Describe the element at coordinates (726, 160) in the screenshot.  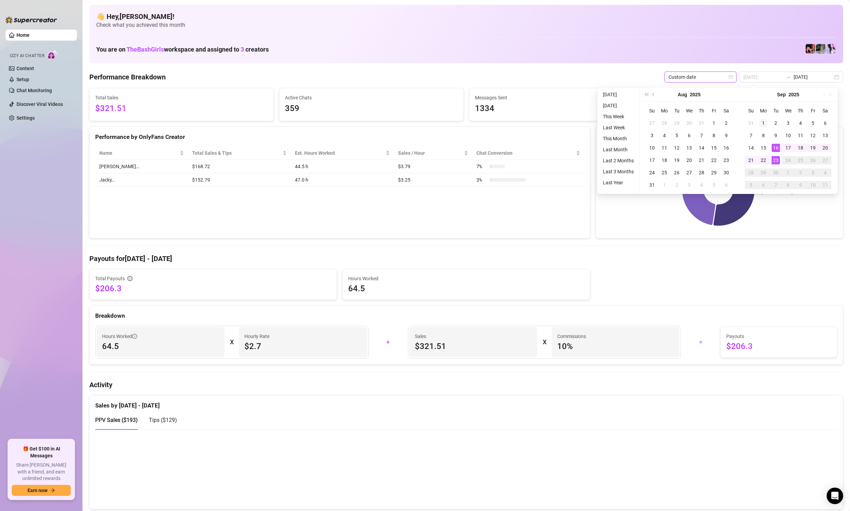
I see `div: 23` at that location.